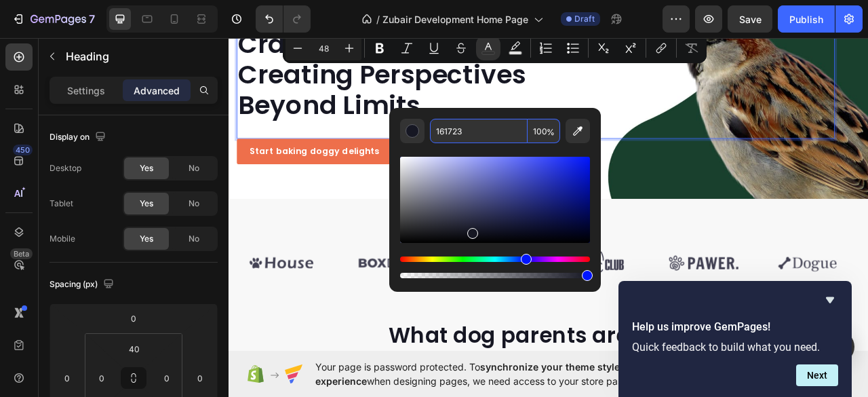 This screenshot has height=397, width=868. Describe the element at coordinates (78, 137) in the screenshot. I see `div: Display on` at that location.